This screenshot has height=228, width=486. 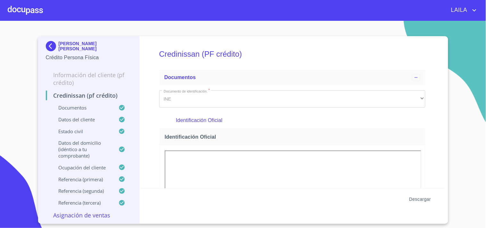 I want to click on p: Estado civil, so click(x=82, y=131).